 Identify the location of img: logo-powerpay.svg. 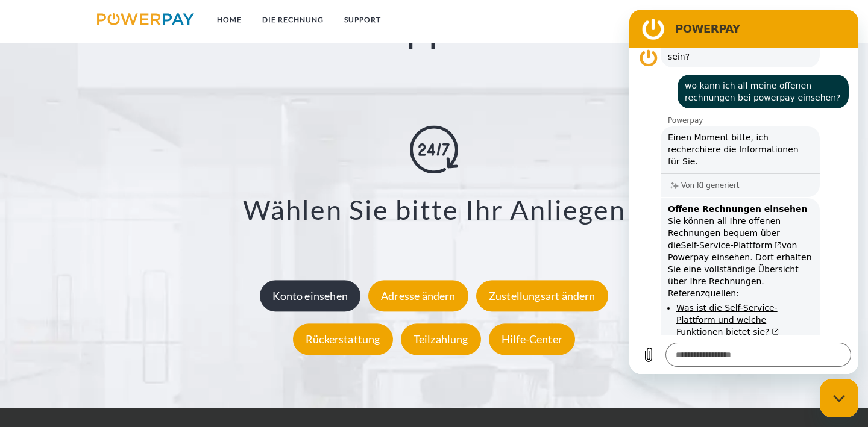
(145, 19).